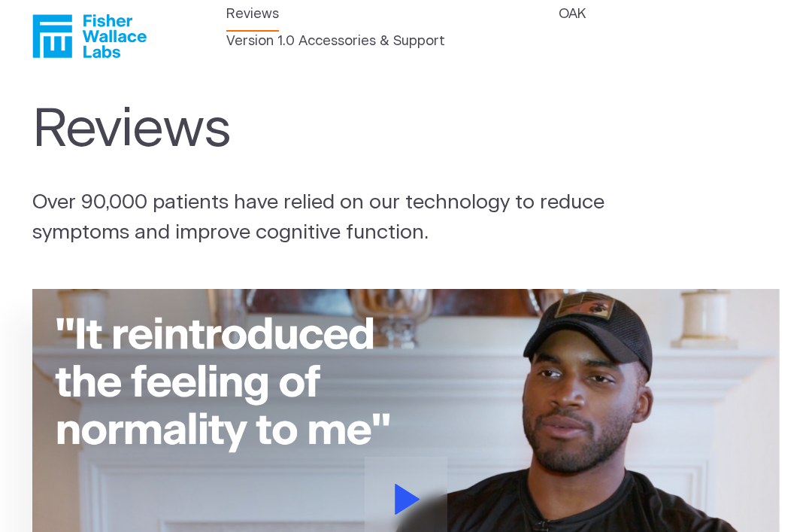  What do you see at coordinates (336, 41) in the screenshot?
I see `a: Version 1.0 Accessories & Support` at bounding box center [336, 41].